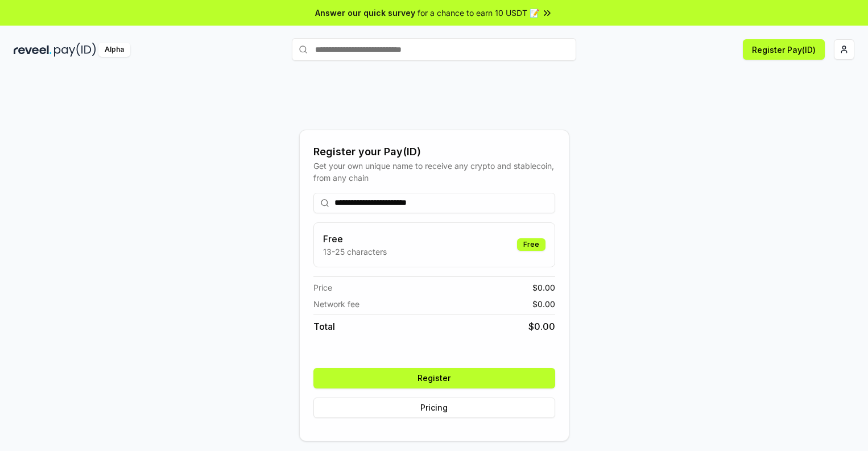 The height and width of the screenshot is (451, 868). What do you see at coordinates (75, 50) in the screenshot?
I see `img: pay_id` at bounding box center [75, 50].